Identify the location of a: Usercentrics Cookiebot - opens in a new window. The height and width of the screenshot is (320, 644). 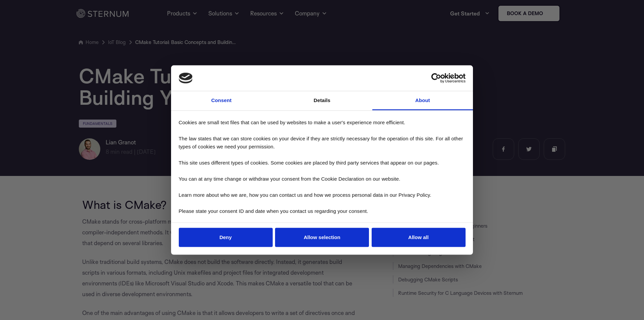
(436, 78).